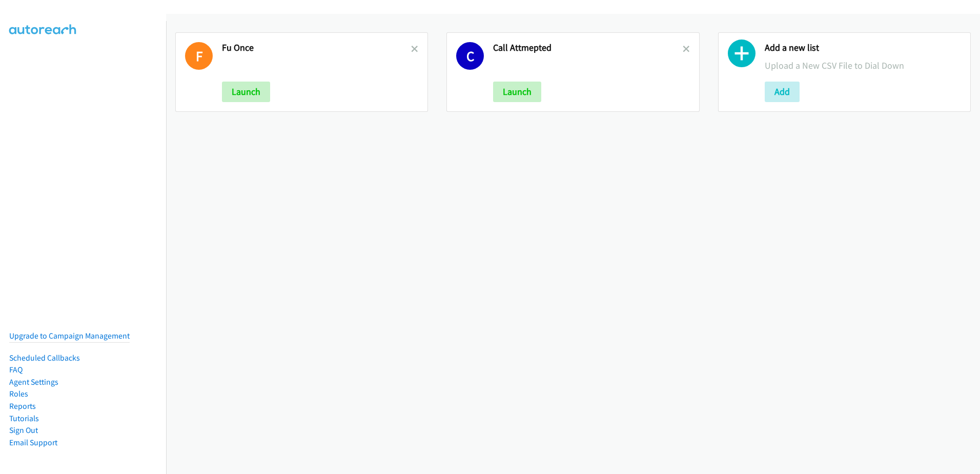  Describe the element at coordinates (863, 65) in the screenshot. I see `p: Upload a New CSV File to Dial Down` at that location.